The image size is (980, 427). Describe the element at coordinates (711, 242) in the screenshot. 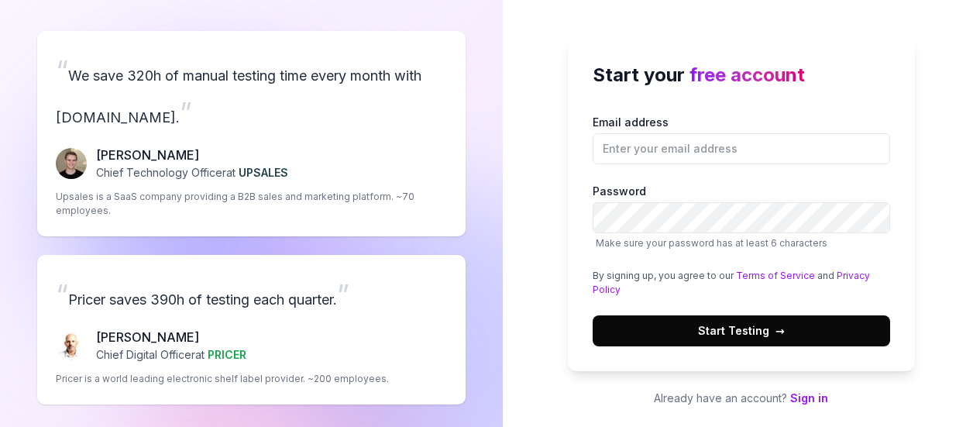

I see `span: Make sure your password has at least 6 characters` at that location.